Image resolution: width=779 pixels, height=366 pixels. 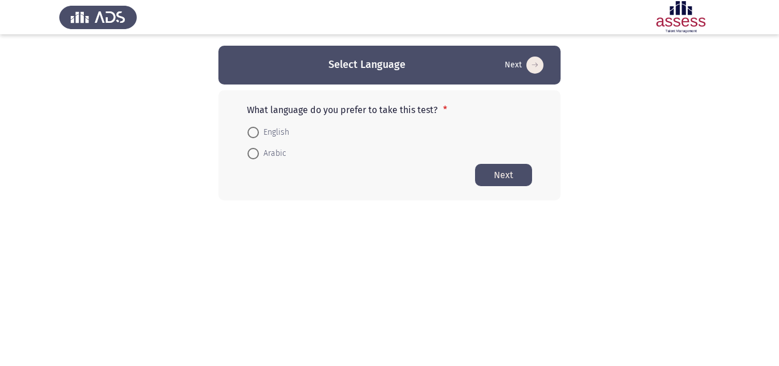 I want to click on img: Assessment logo of Potentiality Assessment R2 (EN/AR), so click(x=681, y=17).